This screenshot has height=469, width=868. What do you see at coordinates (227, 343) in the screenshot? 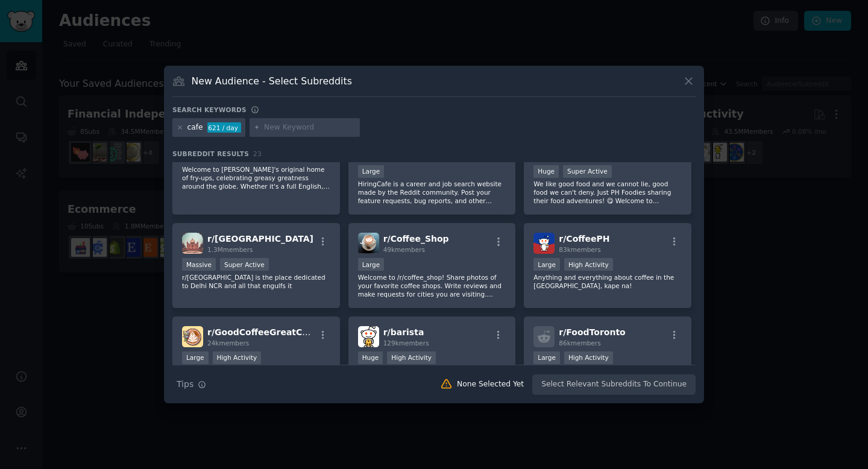
I see `span: 24k members` at bounding box center [227, 343].